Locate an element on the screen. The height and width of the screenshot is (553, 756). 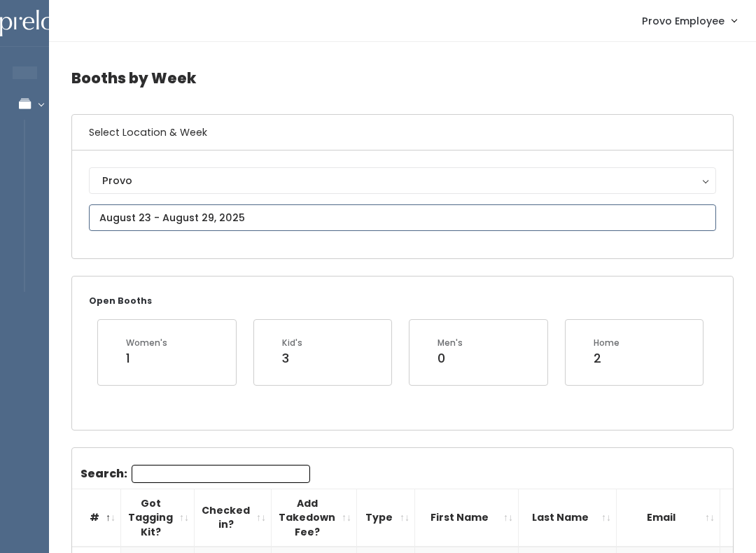
th: Add Takedown Fee?: activate to sort column ascending is located at coordinates (315, 518).